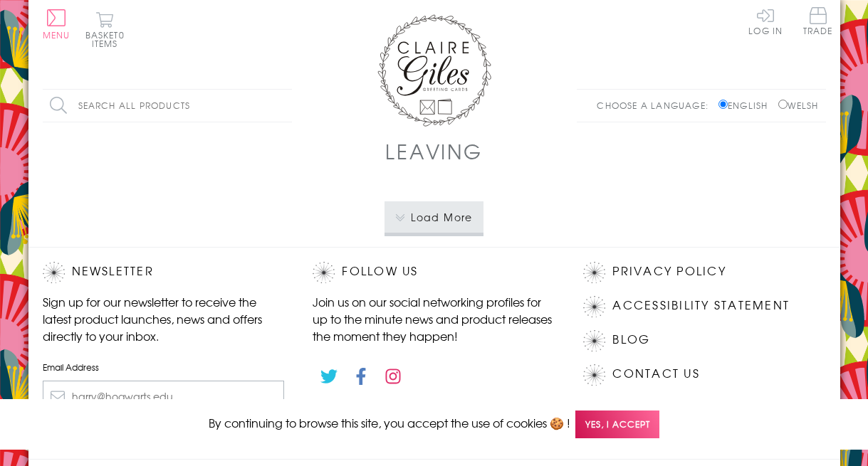  I want to click on p: Choose a language:, so click(656, 106).